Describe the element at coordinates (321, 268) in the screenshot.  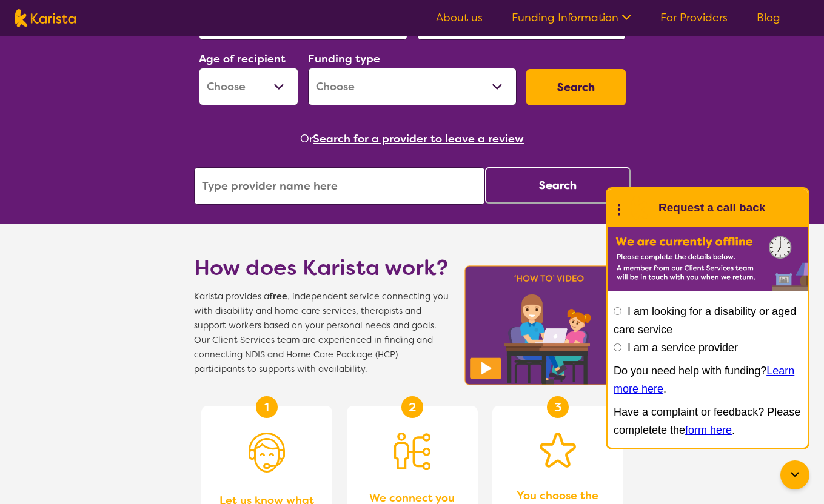
I see `h1: How does Karista work?` at that location.